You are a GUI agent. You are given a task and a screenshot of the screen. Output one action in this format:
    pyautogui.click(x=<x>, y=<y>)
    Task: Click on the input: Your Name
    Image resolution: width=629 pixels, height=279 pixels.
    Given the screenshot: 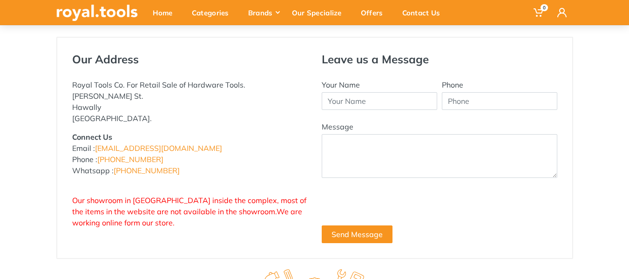 What is the action you would take?
    pyautogui.click(x=379, y=101)
    